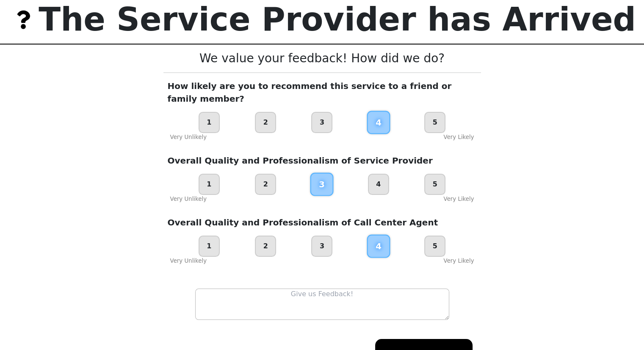 The width and height of the screenshot is (644, 350). What do you see at coordinates (322, 93) in the screenshot?
I see `p: How likely are you to recommend this service to a friend or family member?` at bounding box center [322, 93].